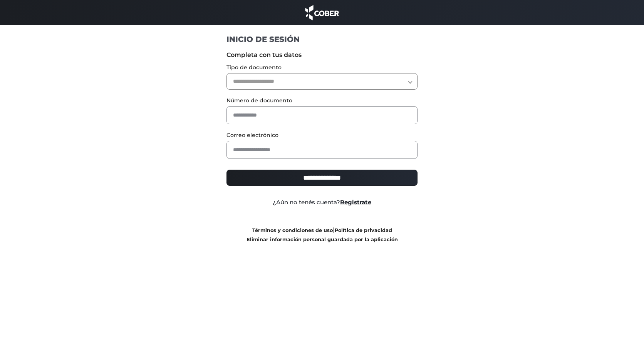 The height and width of the screenshot is (347, 644). What do you see at coordinates (355, 202) in the screenshot?
I see `a: Registrate` at bounding box center [355, 202].